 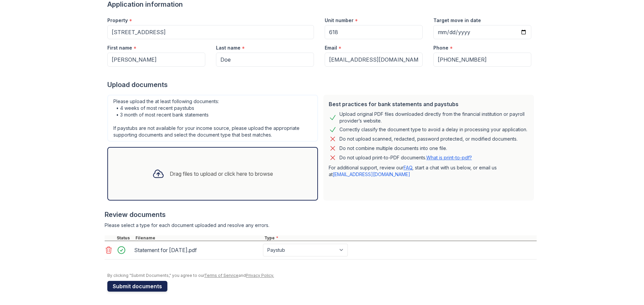 What do you see at coordinates (429, 171) in the screenshot?
I see `p: For additional support, review our , start a chat with us below, or email us at` at bounding box center [429, 171].